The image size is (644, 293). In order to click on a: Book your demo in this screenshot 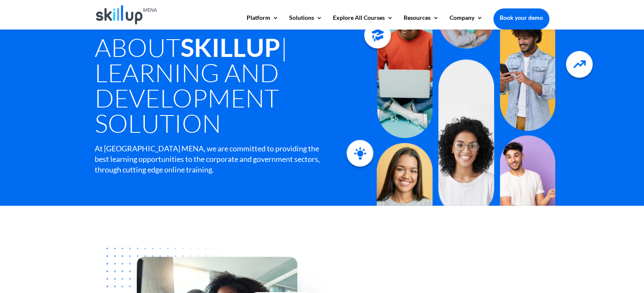, I will do `click(521, 18)`.